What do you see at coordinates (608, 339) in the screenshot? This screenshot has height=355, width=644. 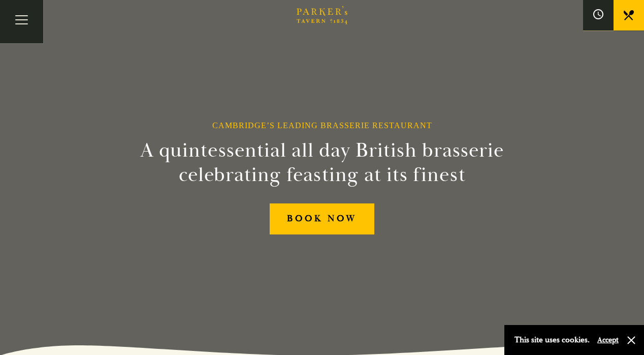 I see `button: Accept` at bounding box center [608, 339].